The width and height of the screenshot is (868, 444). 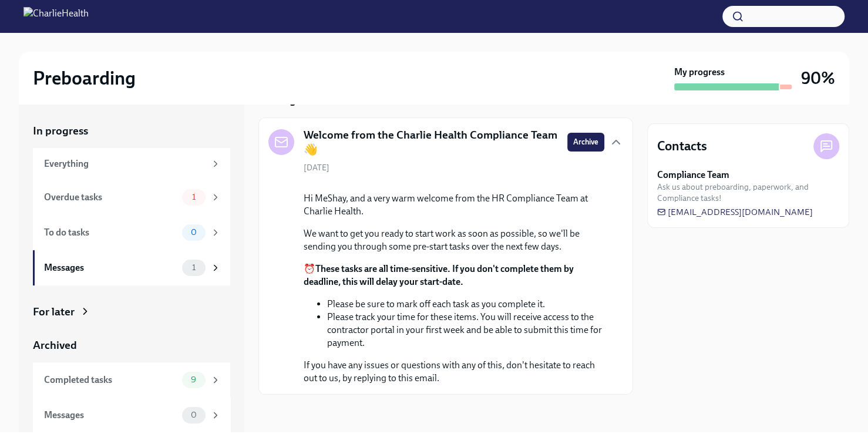 I want to click on span: 9, so click(x=193, y=379).